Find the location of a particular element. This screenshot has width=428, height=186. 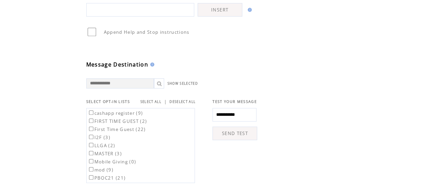

label: PBOC21 (21) is located at coordinates (106, 178).